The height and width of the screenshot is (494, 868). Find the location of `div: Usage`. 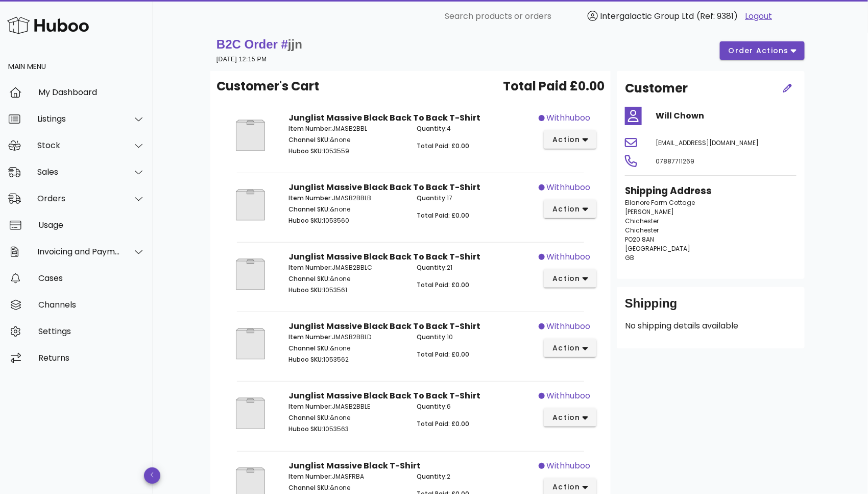

div: Usage is located at coordinates (91, 225).